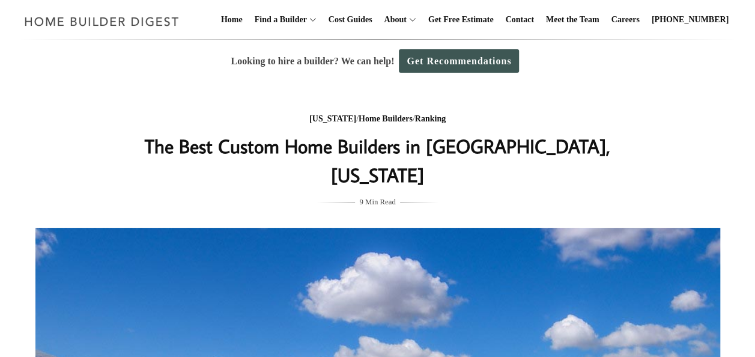  Describe the element at coordinates (626, 20) in the screenshot. I see `a: Careers` at that location.